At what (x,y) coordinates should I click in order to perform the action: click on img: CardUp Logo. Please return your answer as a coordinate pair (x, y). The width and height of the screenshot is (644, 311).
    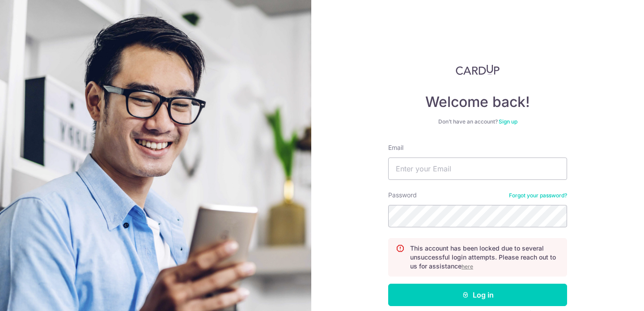
    Looking at the image, I should click on (478, 70).